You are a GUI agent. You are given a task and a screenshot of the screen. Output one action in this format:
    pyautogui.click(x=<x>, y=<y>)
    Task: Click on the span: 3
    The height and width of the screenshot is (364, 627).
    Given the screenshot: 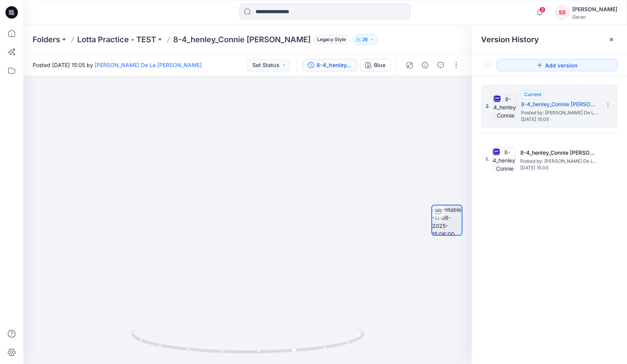 What is the action you would take?
    pyautogui.click(x=542, y=10)
    